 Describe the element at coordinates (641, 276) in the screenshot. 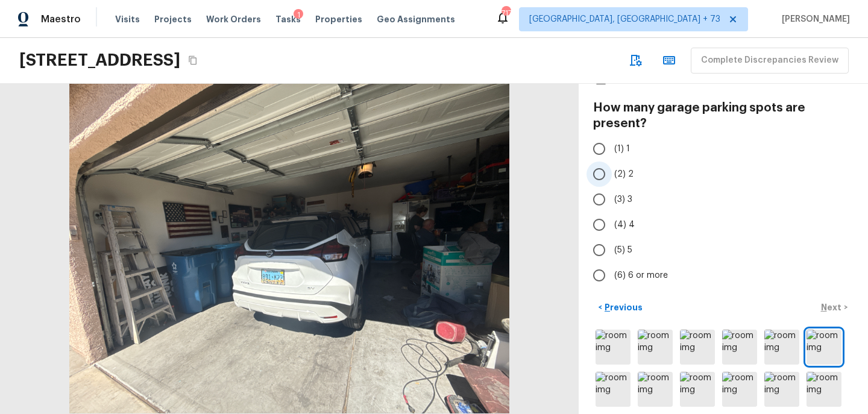

I see `span: (6) 6 or more` at that location.